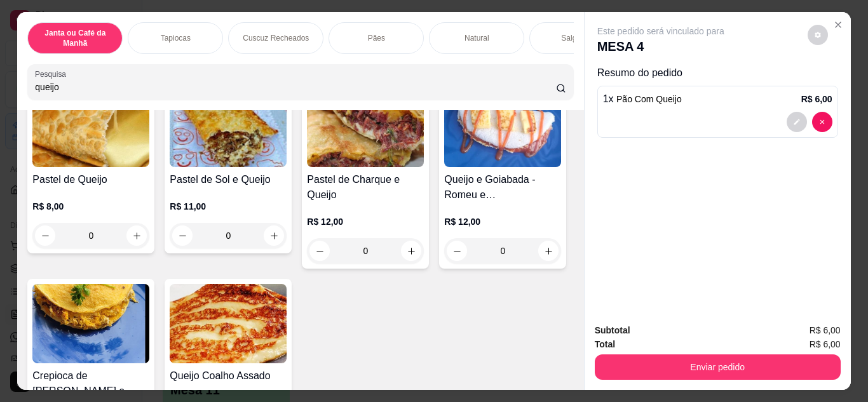 The width and height of the screenshot is (868, 402). Describe the element at coordinates (817, 99) in the screenshot. I see `p: R$ 6,00` at that location.